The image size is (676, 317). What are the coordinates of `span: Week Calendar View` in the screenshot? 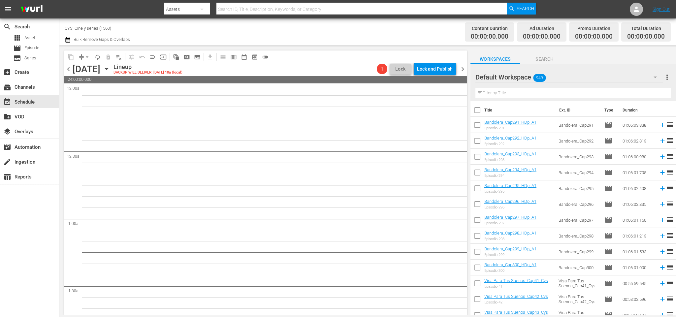 It's located at (234, 57).